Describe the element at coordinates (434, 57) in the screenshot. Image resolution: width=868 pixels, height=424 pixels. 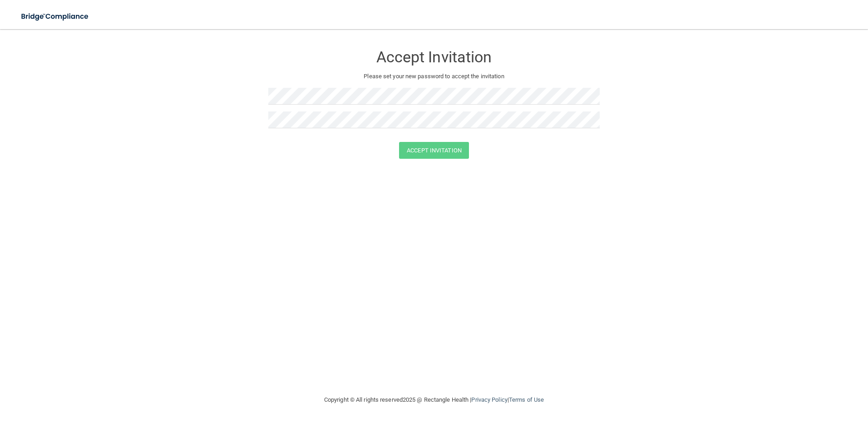
I see `h3: Accept Invitation` at that location.